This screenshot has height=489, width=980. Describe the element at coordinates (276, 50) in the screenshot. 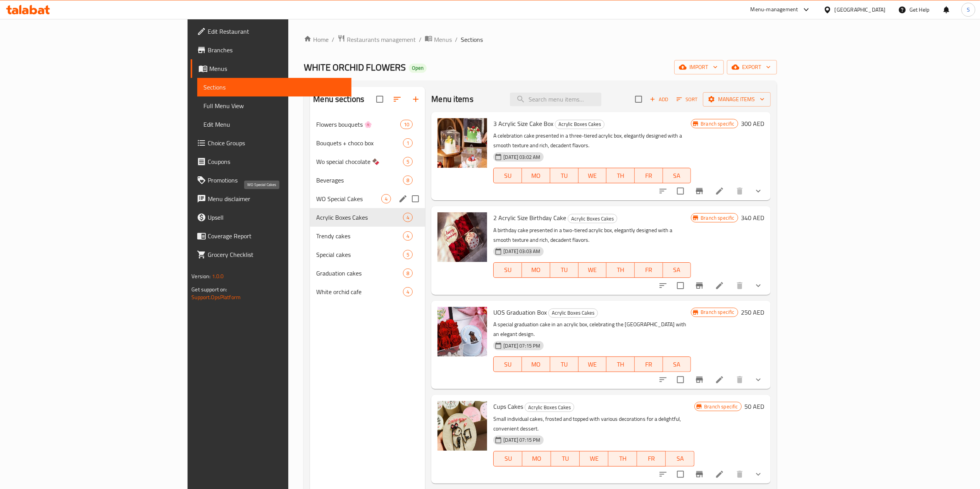

I see `span: Branches` at that location.